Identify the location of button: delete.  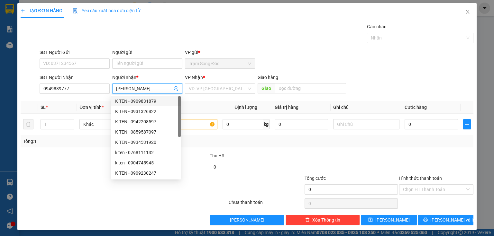
(28, 125).